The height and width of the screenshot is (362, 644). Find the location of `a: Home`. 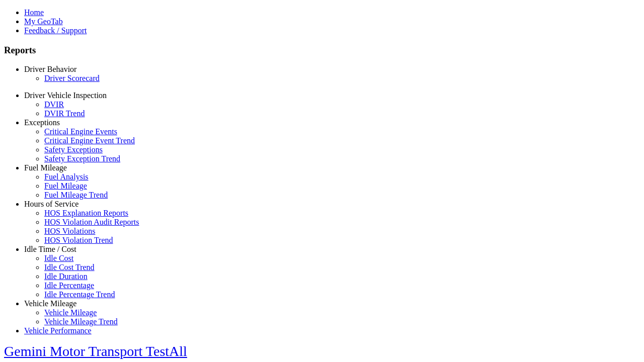

a: Home is located at coordinates (34, 12).